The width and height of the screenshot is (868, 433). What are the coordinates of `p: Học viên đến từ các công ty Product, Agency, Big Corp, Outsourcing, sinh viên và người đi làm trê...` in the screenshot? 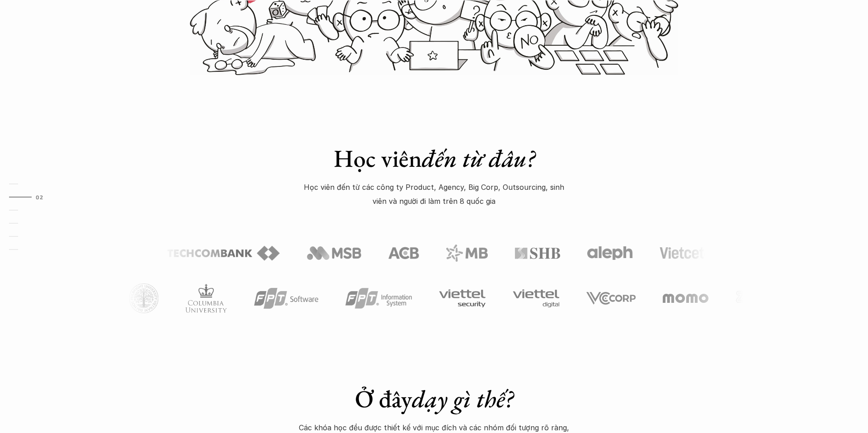 It's located at (434, 194).